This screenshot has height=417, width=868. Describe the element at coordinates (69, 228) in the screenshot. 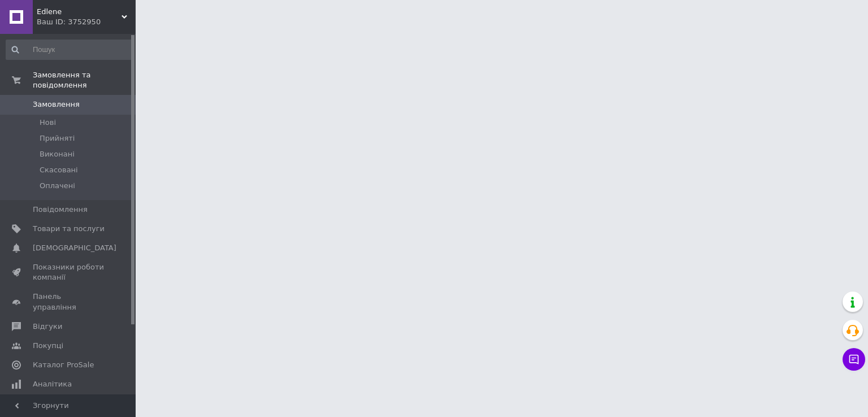

I see `span: Товари та послуги` at that location.